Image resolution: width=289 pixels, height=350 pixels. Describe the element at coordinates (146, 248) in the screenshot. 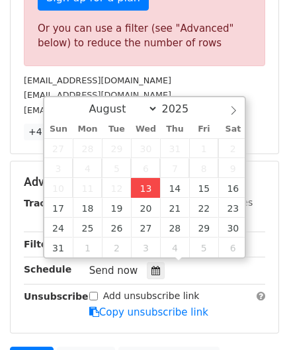

I see `span: September 3, 2025` at that location.